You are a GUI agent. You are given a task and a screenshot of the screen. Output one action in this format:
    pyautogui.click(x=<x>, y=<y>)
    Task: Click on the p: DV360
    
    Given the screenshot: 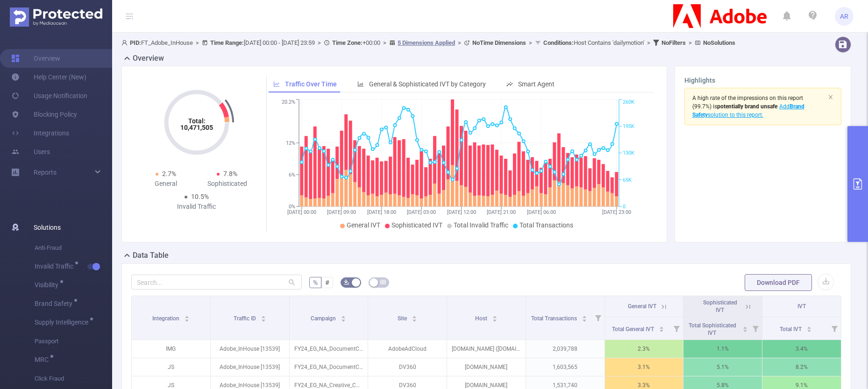 What is the action you would take?
    pyautogui.click(x=408, y=368)
    